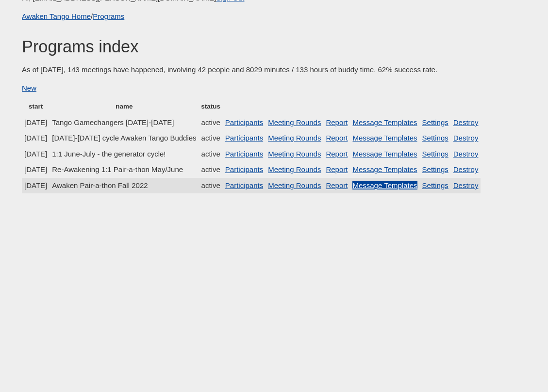 The image size is (548, 392). What do you see at coordinates (124, 186) in the screenshot?
I see `td: Awaken Pair-a-thon Fall 2022` at bounding box center [124, 186].